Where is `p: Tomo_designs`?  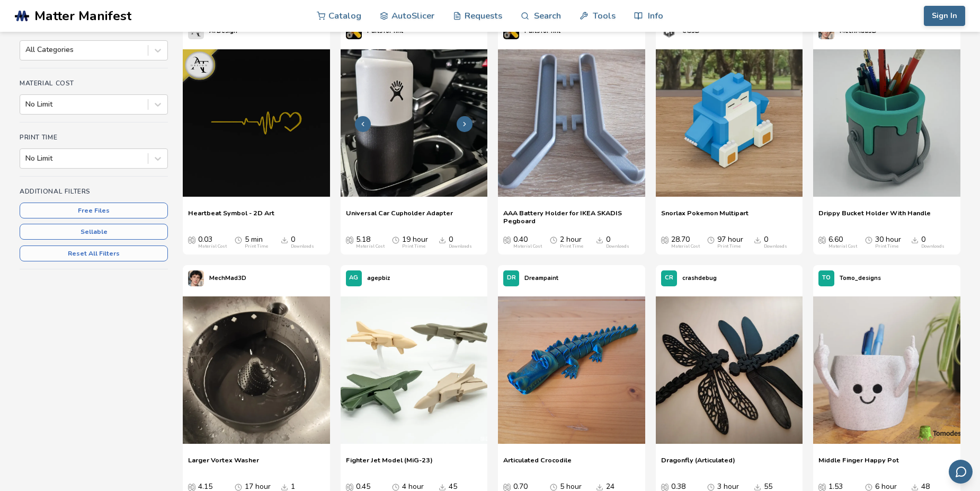
p: Tomo_designs is located at coordinates (860, 278).